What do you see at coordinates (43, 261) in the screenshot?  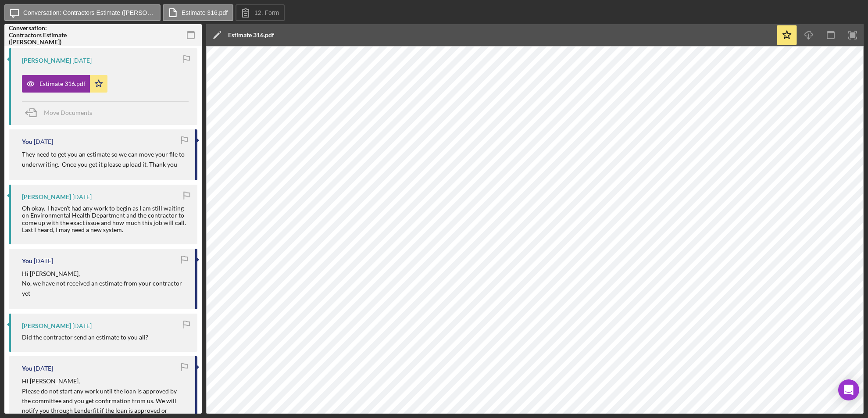 I see `time: 2025-07-10 18:15` at bounding box center [43, 261].